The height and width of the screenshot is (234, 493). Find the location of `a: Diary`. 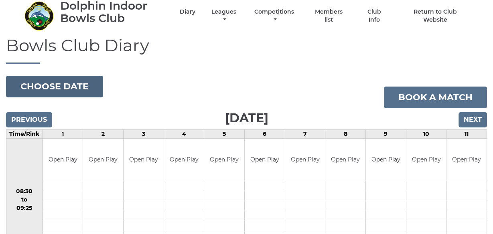

a: Diary is located at coordinates (187, 12).